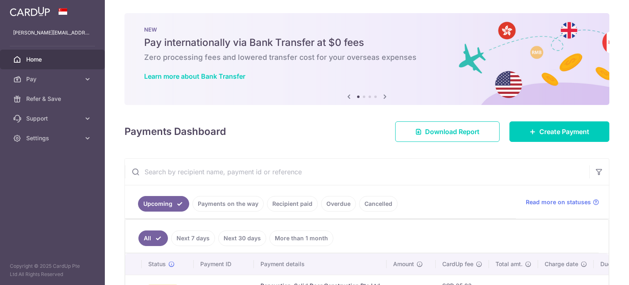  Describe the element at coordinates (562, 264) in the screenshot. I see `span: Charge date` at that location.